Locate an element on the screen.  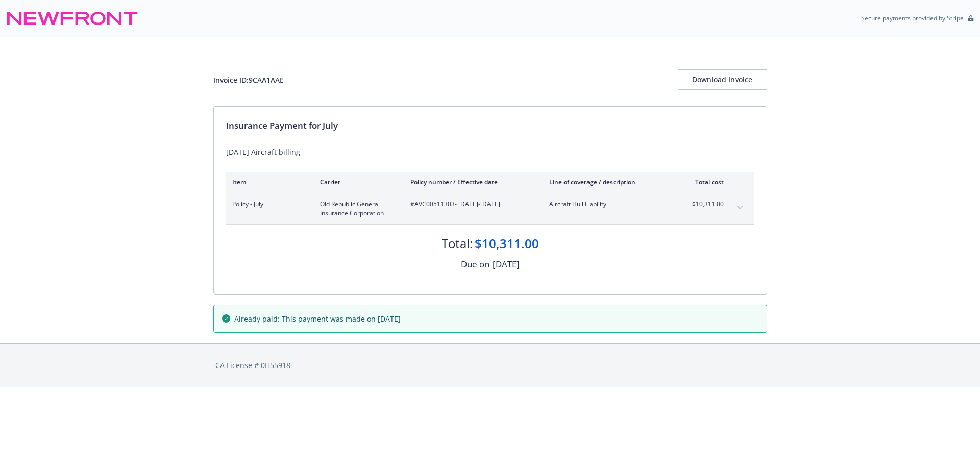
div: Line of coverage / description is located at coordinates (609, 182).